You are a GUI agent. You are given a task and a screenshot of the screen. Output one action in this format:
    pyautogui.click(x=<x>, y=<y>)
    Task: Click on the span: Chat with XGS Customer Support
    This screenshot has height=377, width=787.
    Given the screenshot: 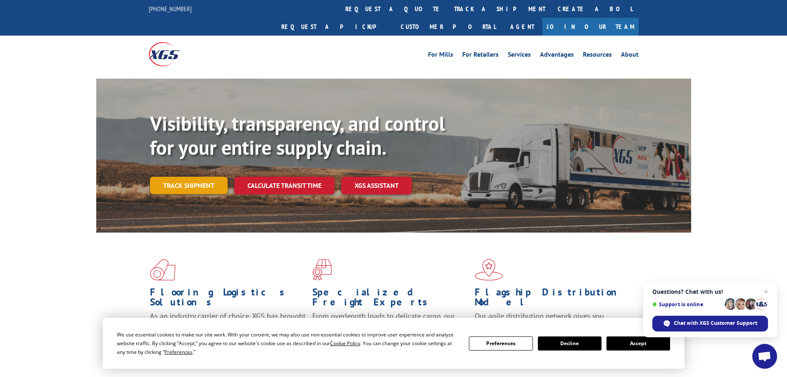 What is the action you would take?
    pyautogui.click(x=716, y=323)
    